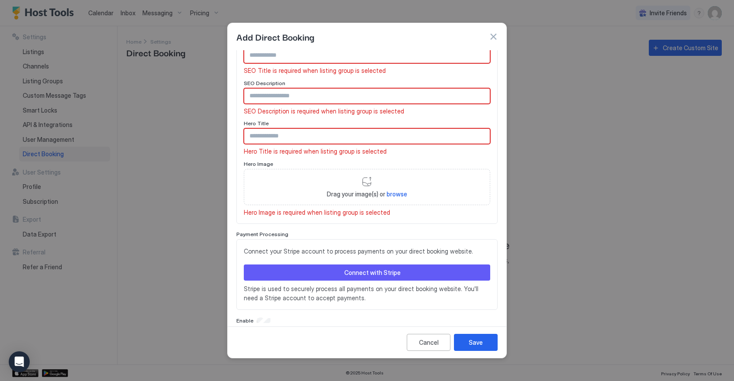 This screenshot has height=381, width=734. Describe the element at coordinates (245, 321) in the screenshot. I see `span: Enable` at that location.